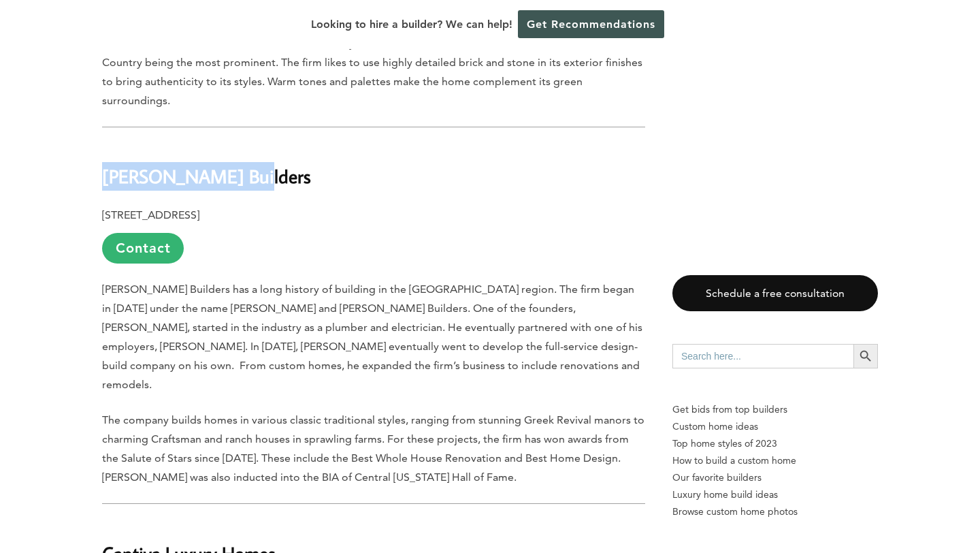  What do you see at coordinates (776, 427) in the screenshot?
I see `p: Custom home ideas` at bounding box center [776, 427].